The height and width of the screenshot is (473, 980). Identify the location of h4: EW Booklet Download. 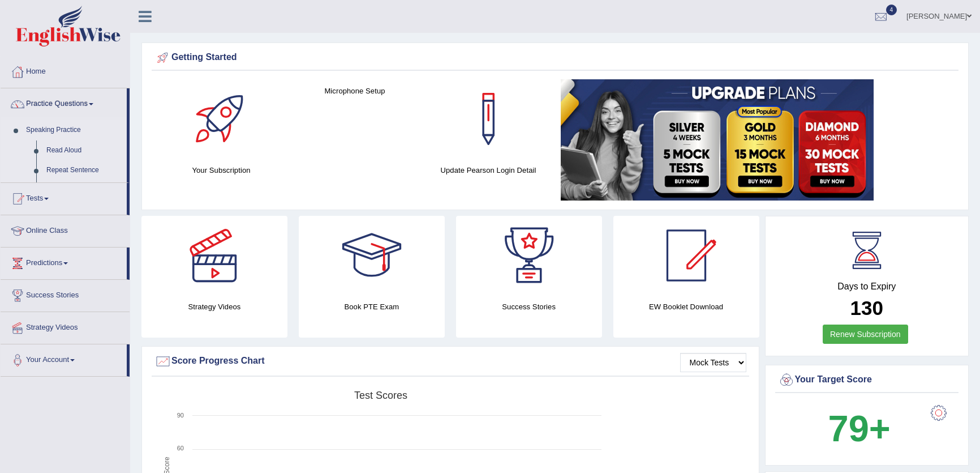
(687, 306).